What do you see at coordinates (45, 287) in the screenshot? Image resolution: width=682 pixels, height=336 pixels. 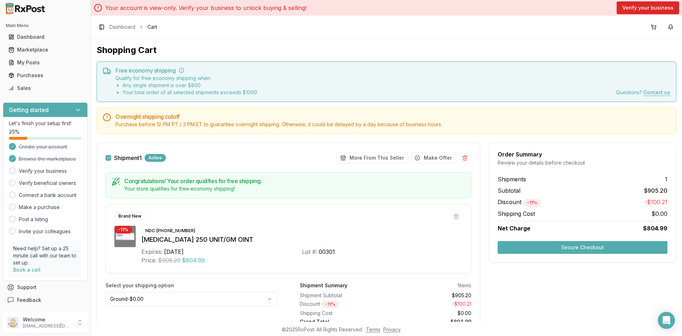 I see `button: Support` at bounding box center [45, 287].